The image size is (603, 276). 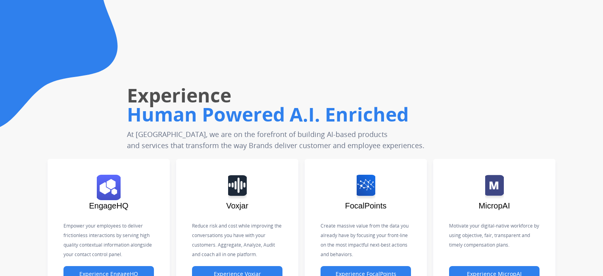 What do you see at coordinates (366, 240) in the screenshot?
I see `p: Create massive value from the data you already have by focusing your front-line on the most impac...` at bounding box center [366, 240].